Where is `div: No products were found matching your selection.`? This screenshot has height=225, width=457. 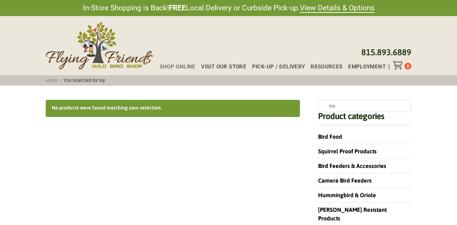
div: No products were found matching your selection. is located at coordinates (173, 108).